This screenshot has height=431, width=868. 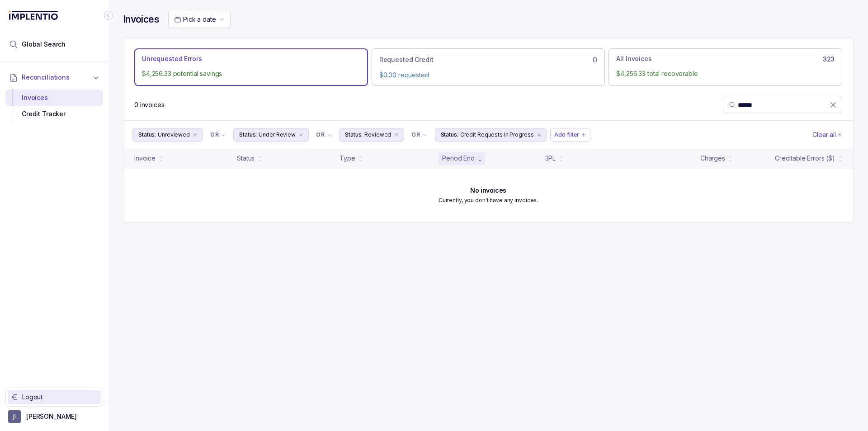 I want to click on span: Pick a date, so click(x=199, y=19).